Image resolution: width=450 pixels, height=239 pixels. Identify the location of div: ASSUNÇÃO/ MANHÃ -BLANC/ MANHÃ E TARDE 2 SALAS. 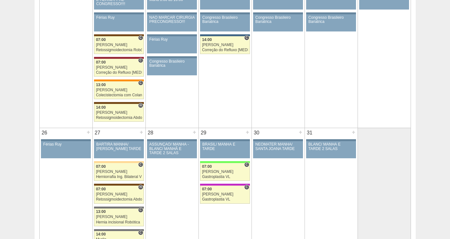
(172, 149).